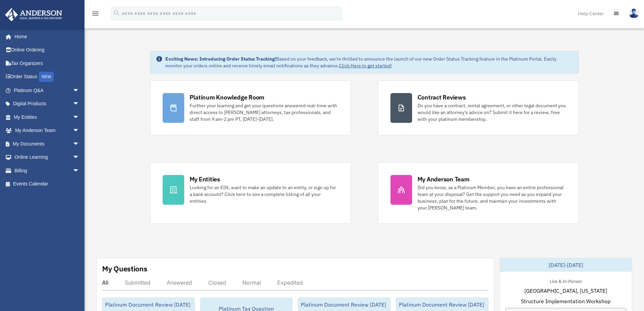 The height and width of the screenshot is (311, 644). Describe the element at coordinates (217, 283) in the screenshot. I see `div: Closed` at that location.